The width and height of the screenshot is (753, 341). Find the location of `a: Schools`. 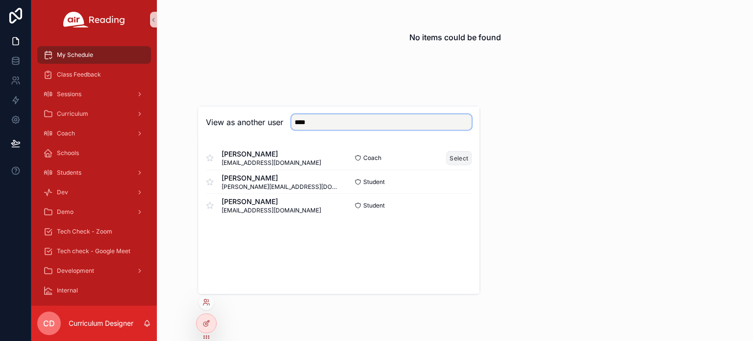

a: Schools is located at coordinates (94, 153).